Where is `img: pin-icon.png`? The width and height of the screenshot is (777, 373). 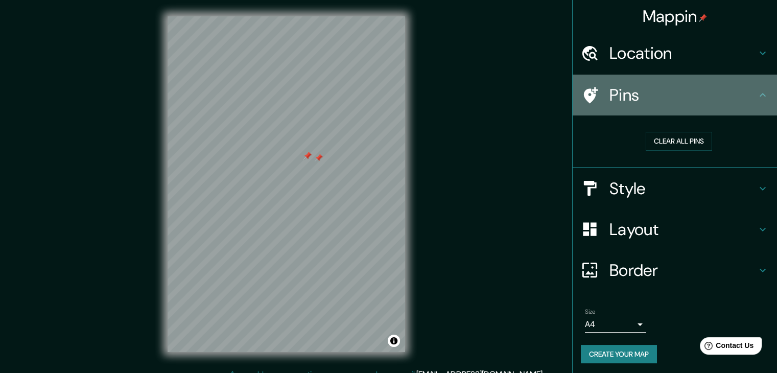 img: pin-icon.png is located at coordinates (703, 18).